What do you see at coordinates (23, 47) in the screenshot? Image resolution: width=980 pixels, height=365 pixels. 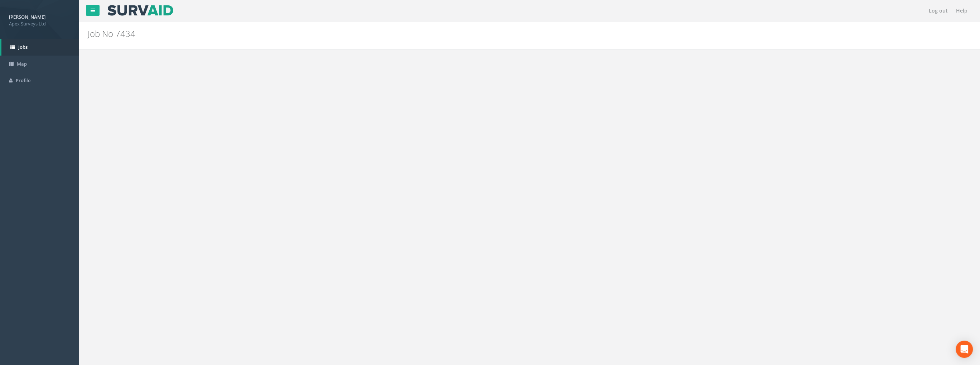 I see `span: Jobs` at bounding box center [23, 47].